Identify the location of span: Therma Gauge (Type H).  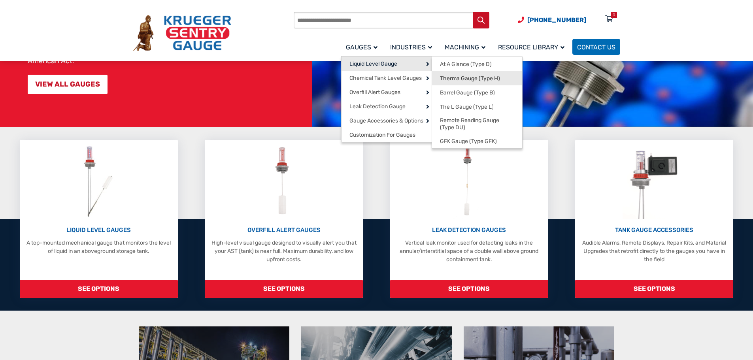
(470, 79).